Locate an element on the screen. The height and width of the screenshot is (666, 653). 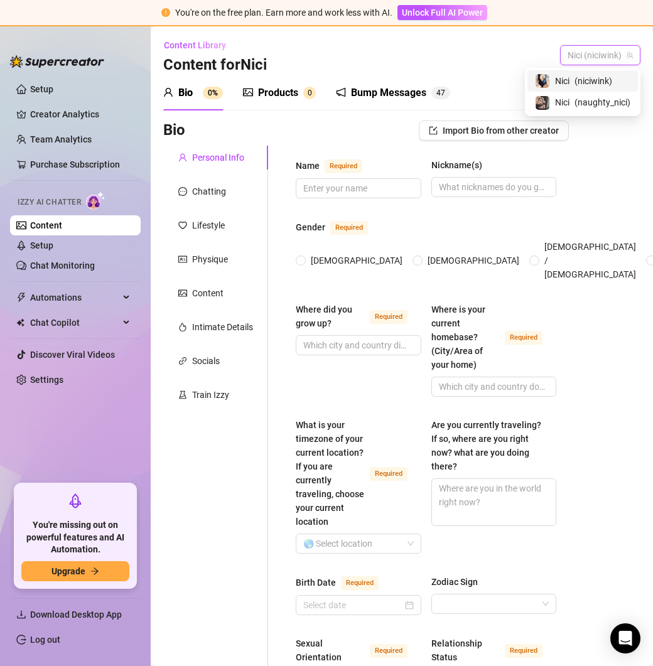
div: Bump Messages is located at coordinates (389, 93).